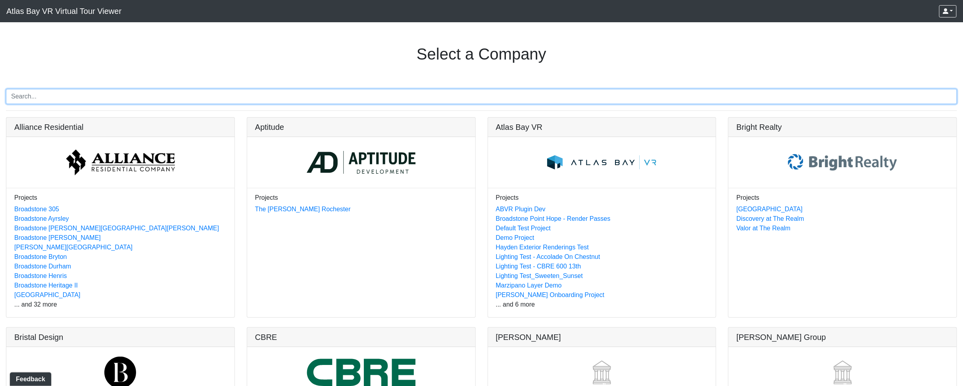  I want to click on a: Broadstone Bryton, so click(40, 256).